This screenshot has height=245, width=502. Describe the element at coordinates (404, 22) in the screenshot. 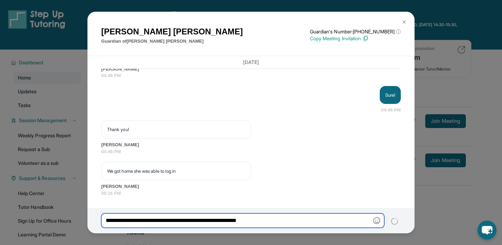

I see `img: Close Icon` at that location.